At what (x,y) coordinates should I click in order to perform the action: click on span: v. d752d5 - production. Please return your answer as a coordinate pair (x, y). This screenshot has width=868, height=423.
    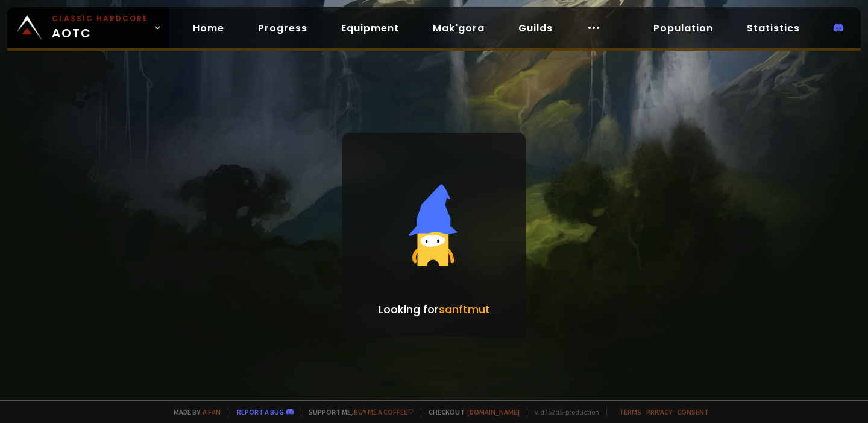
    Looking at the image, I should click on (563, 412).